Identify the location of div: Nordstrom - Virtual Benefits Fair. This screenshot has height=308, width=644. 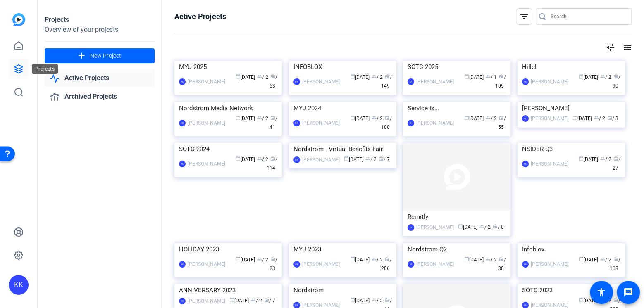
(343, 149).